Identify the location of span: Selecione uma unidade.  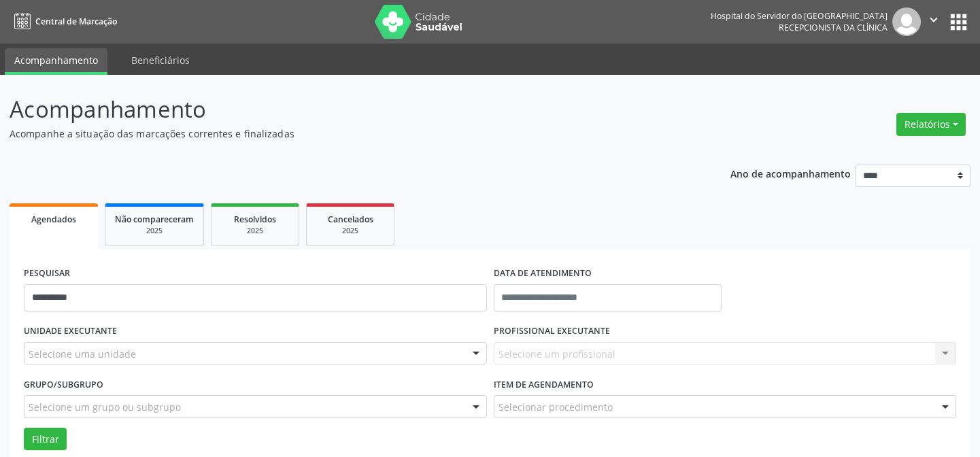
(82, 354).